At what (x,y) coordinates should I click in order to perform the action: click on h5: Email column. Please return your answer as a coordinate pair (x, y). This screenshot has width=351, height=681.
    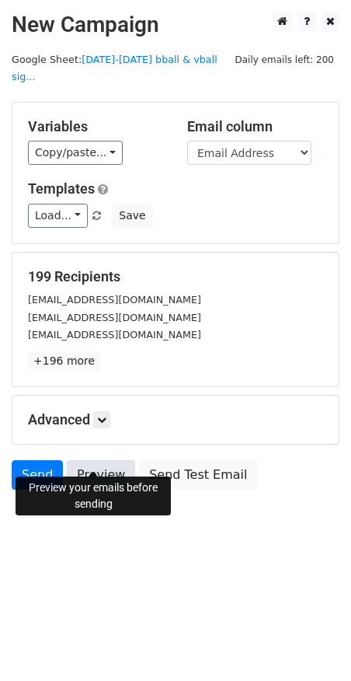
    Looking at the image, I should click on (255, 127).